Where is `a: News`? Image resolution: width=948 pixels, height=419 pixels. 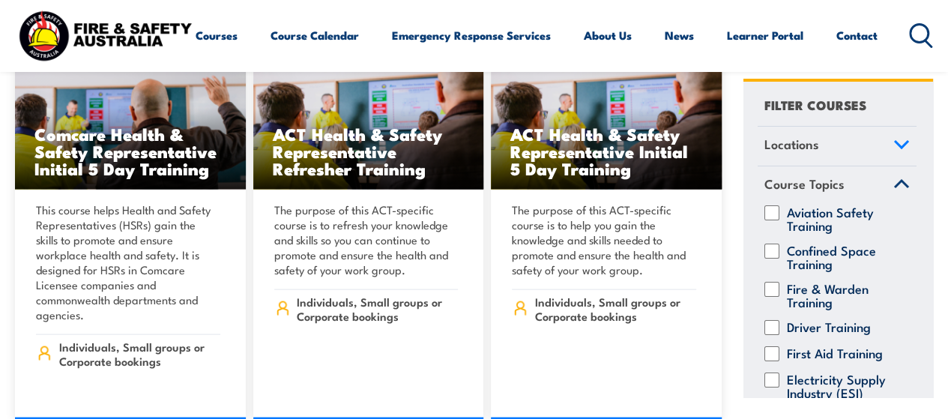
a: News is located at coordinates (679, 35).